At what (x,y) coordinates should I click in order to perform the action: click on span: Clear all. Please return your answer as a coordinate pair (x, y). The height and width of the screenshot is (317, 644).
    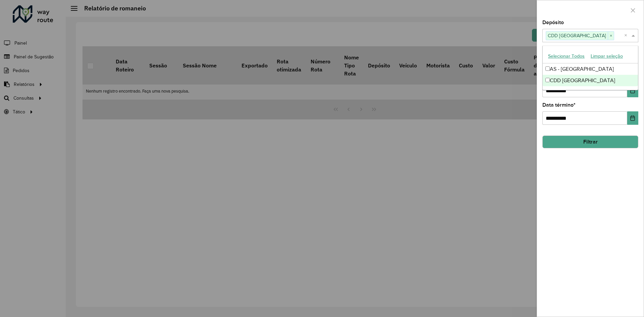
    Looking at the image, I should click on (627, 36).